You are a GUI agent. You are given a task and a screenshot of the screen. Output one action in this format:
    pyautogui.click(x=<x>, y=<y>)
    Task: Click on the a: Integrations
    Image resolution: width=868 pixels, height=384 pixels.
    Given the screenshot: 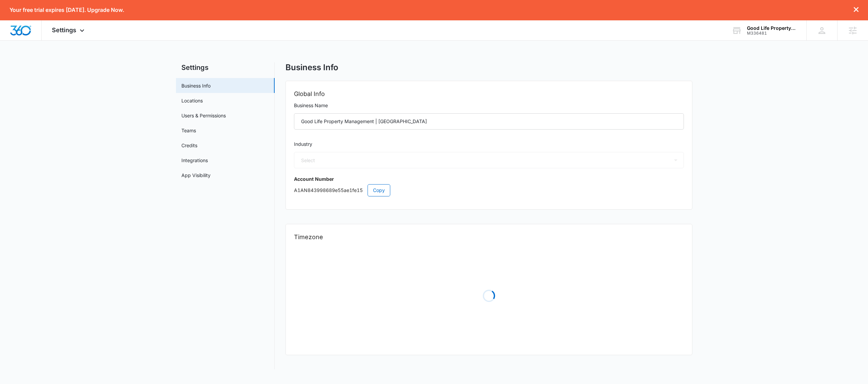 What is the action you would take?
    pyautogui.click(x=195, y=160)
    